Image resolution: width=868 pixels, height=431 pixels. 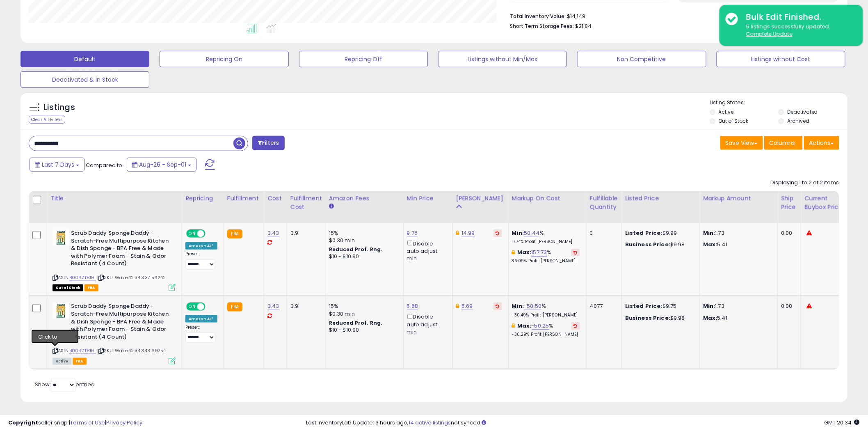 What do you see at coordinates (659, 306) in the screenshot?
I see `div: $9.75` at bounding box center [659, 306].